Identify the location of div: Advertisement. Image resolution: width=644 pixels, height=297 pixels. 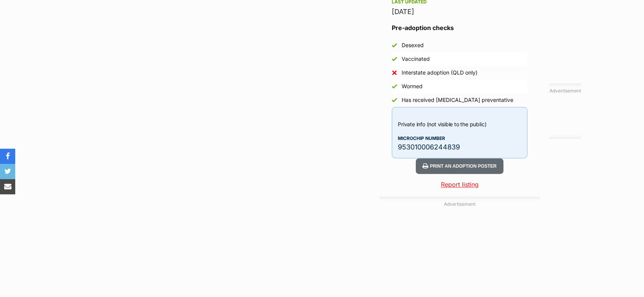
(565, 111).